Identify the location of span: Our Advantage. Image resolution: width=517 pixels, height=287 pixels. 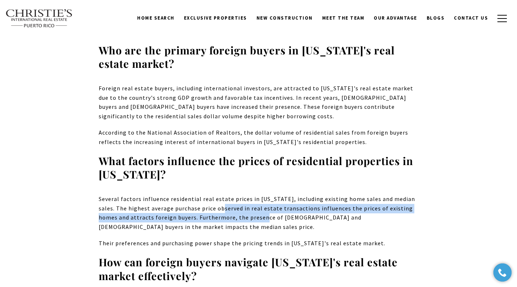
(395, 18).